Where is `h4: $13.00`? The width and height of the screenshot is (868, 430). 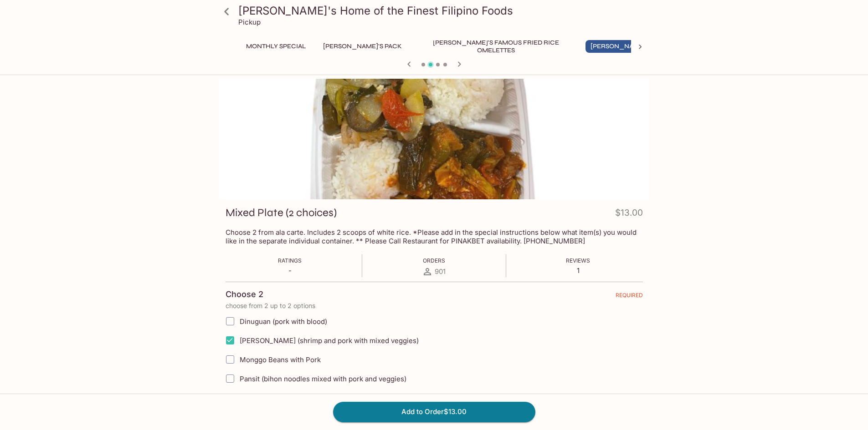 h4: $13.00 is located at coordinates (629, 215).